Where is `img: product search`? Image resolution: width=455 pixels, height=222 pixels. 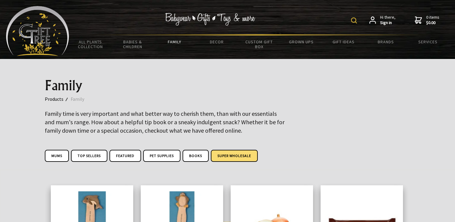 img: product search is located at coordinates (354, 20).